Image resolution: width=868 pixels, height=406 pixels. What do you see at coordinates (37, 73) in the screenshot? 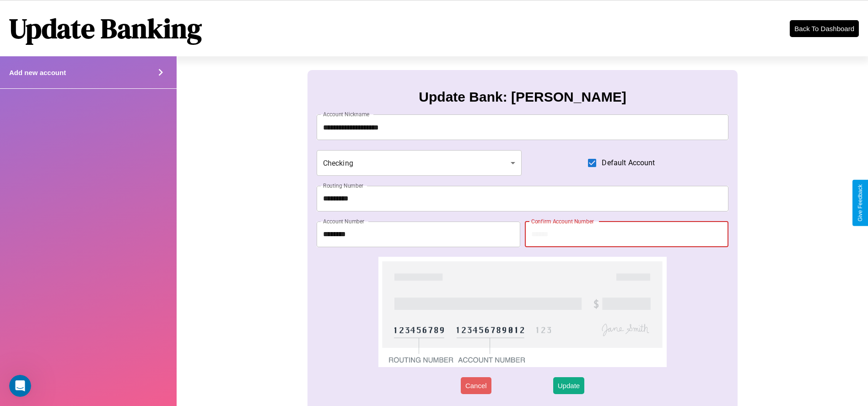
I see `h4: Add new account` at bounding box center [37, 73].